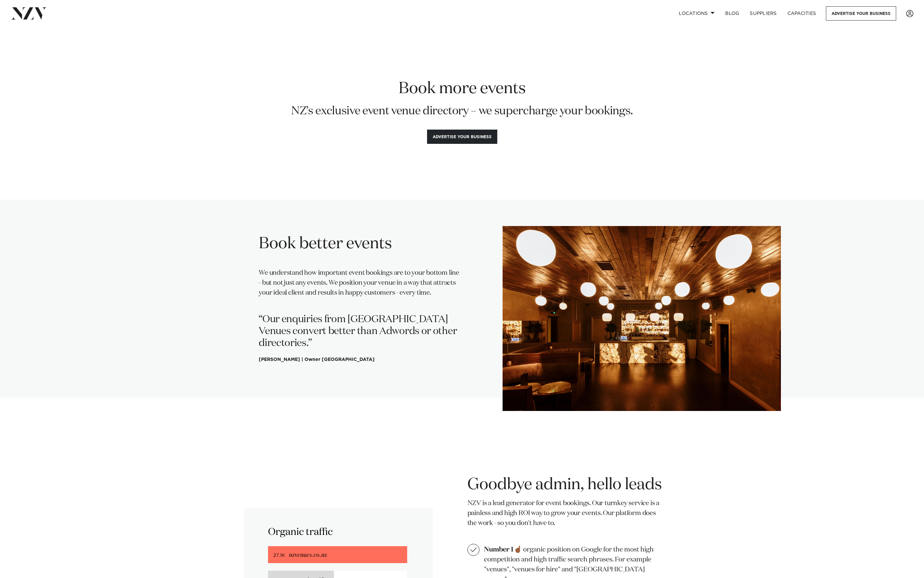 This screenshot has width=924, height=578. I want to click on h2: Book better events, so click(360, 244).